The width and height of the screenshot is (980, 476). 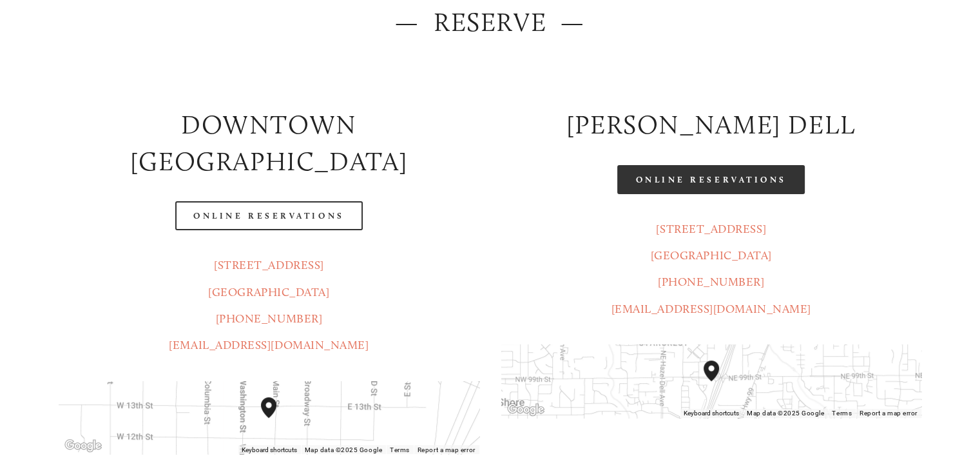 What do you see at coordinates (276, 418) in the screenshot?
I see `div: Amaro's Table 1220 Main Street vancouver, United States` at bounding box center [276, 418].